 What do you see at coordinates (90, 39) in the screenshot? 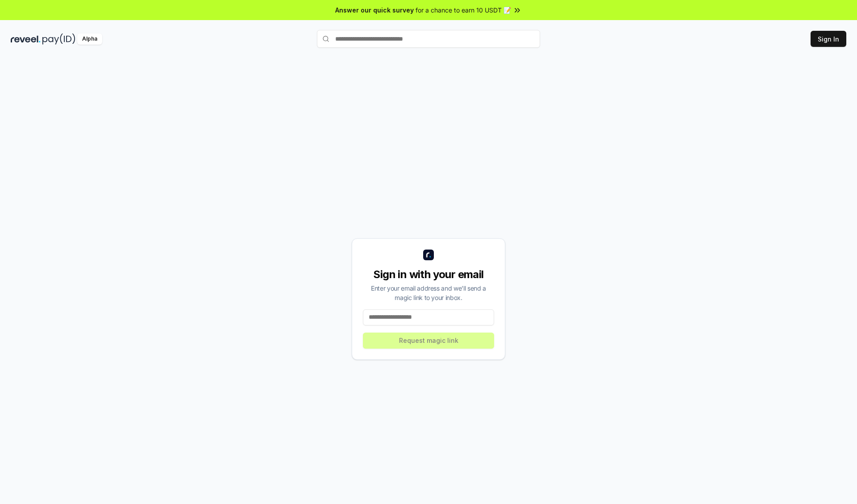
I see `div: Alpha` at bounding box center [90, 39].